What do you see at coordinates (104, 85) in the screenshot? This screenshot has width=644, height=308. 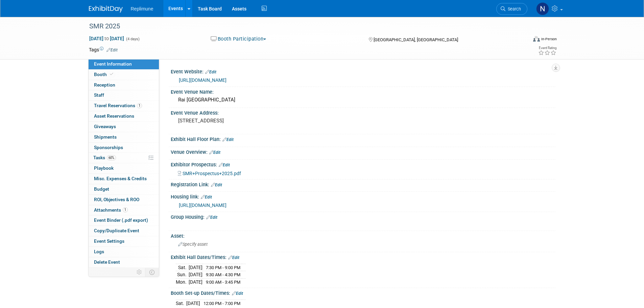 I see `span: Reception` at bounding box center [104, 85].